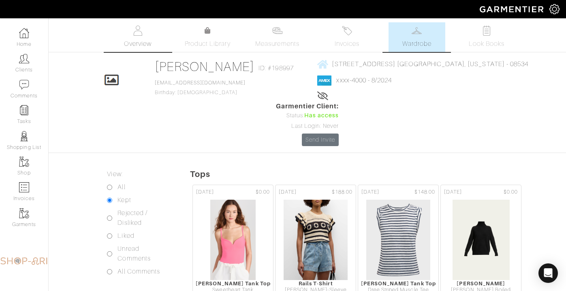 This screenshot has width=566, height=291. I want to click on div: Last Login: Never, so click(308, 126).